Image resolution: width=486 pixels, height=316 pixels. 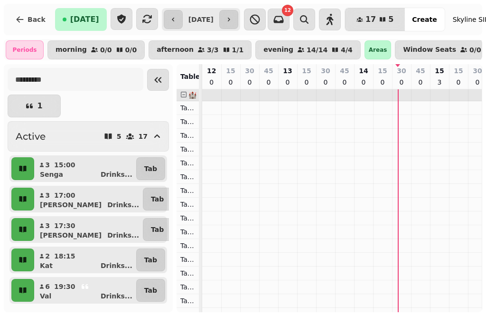 I want to click on span: 🏰 Window Seats, so click(x=220, y=95).